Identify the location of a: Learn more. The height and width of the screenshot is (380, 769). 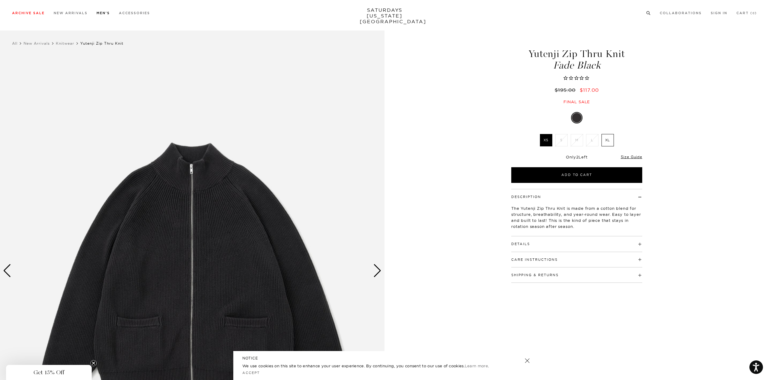
(476, 366).